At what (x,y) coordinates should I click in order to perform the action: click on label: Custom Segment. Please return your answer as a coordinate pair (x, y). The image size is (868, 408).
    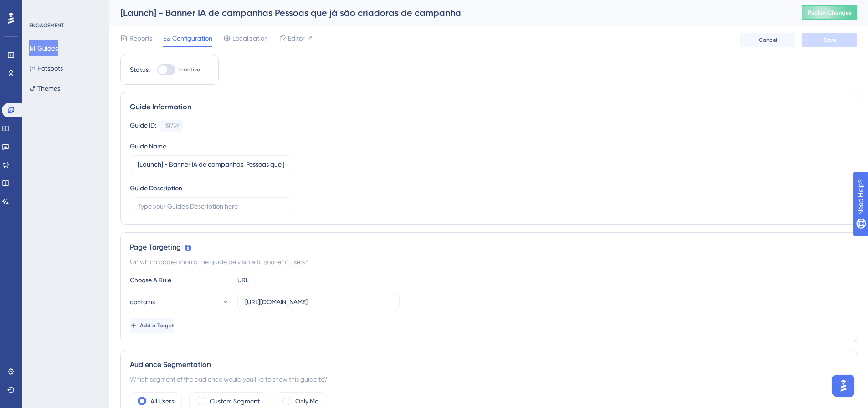
    Looking at the image, I should click on (235, 401).